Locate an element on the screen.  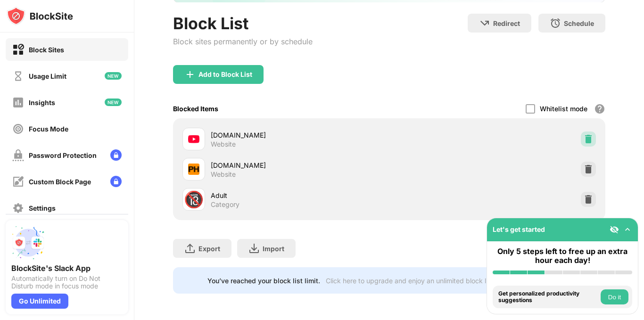
div: Usage Limit is located at coordinates (47, 76).